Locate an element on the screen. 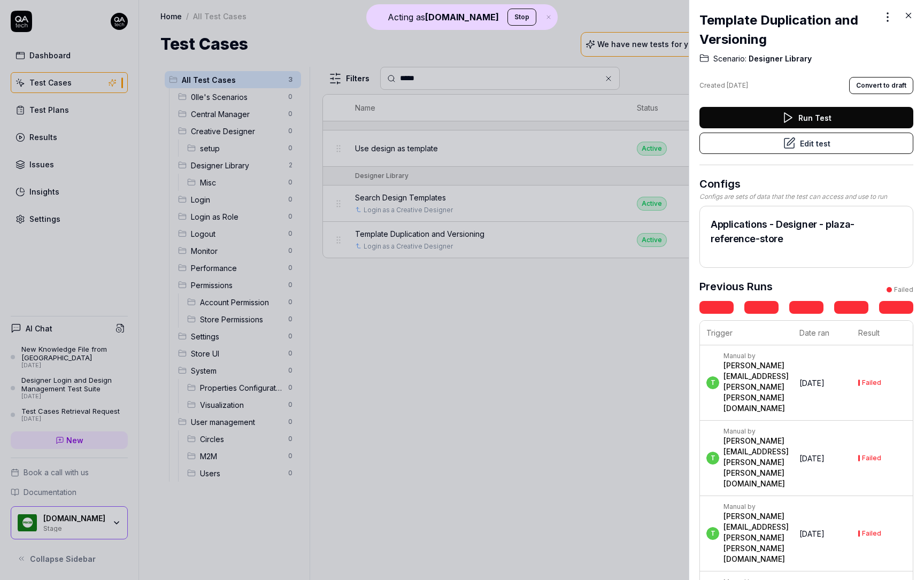  button: Stop is located at coordinates (522, 17).